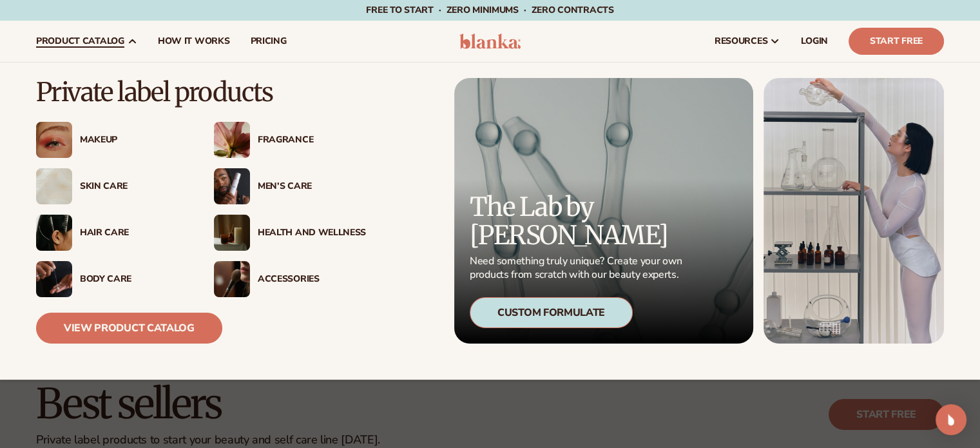 This screenshot has height=448, width=980. What do you see at coordinates (54, 187) in the screenshot?
I see `img: Cream moisturizer swatch.` at bounding box center [54, 187].